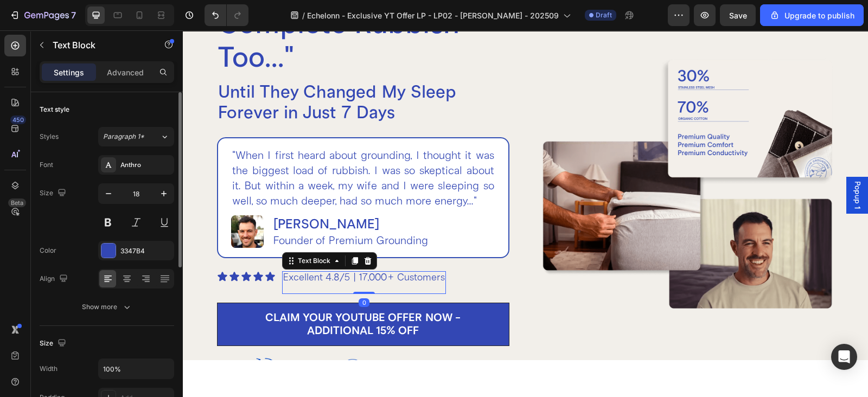 Image resolution: width=868 pixels, height=397 pixels. I want to click on div: Width, so click(48, 369).